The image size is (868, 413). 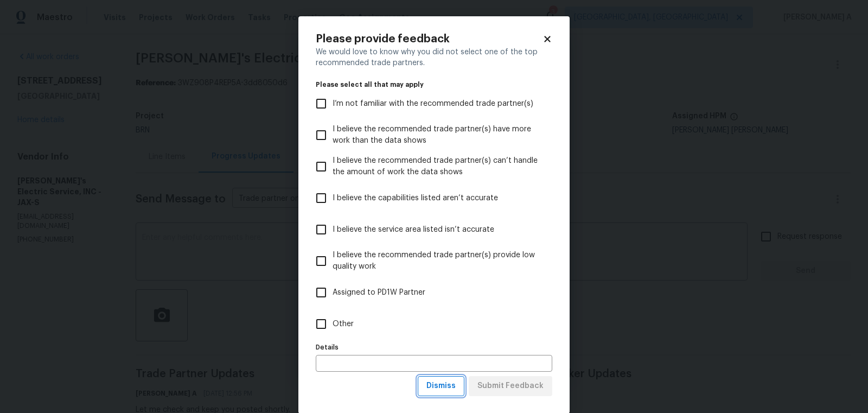 I want to click on span: I believe the recommended trade partner(s) can’t handle the amount of work the data shows, so click(x=438, y=166).